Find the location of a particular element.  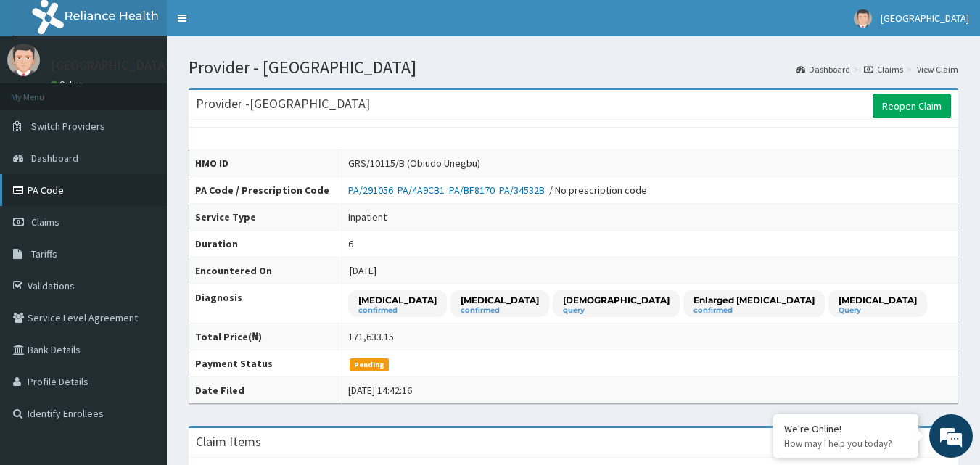

span: Tariffs is located at coordinates (44, 254).